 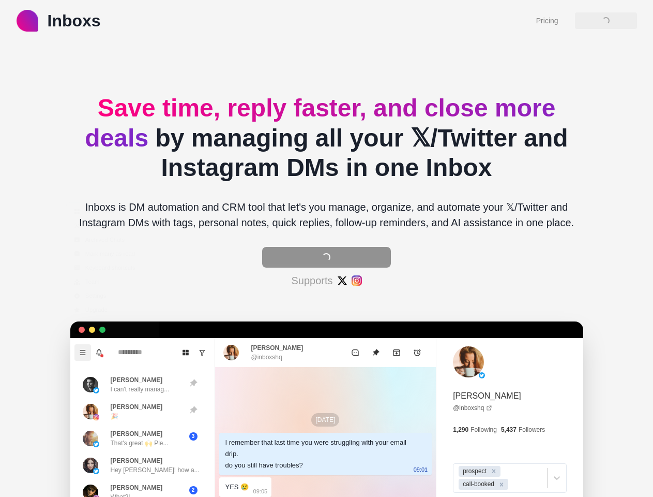 I want to click on a: logoInboxs, so click(x=58, y=21).